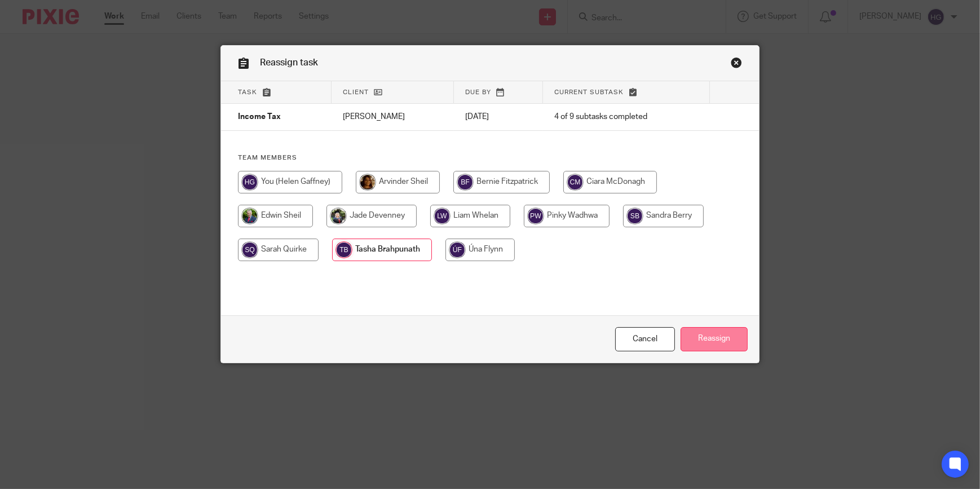 The image size is (980, 489). What do you see at coordinates (259, 117) in the screenshot?
I see `span: Income Tax` at bounding box center [259, 117].